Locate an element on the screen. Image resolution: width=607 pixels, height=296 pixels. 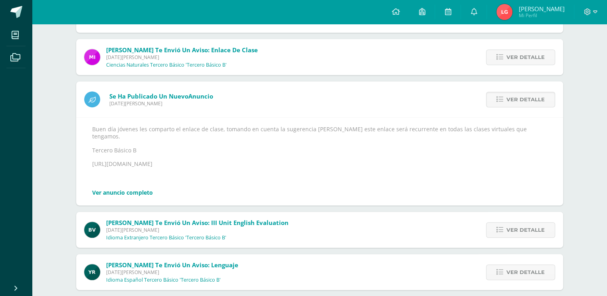
a: Ver anuncio completo is located at coordinates (123, 192).